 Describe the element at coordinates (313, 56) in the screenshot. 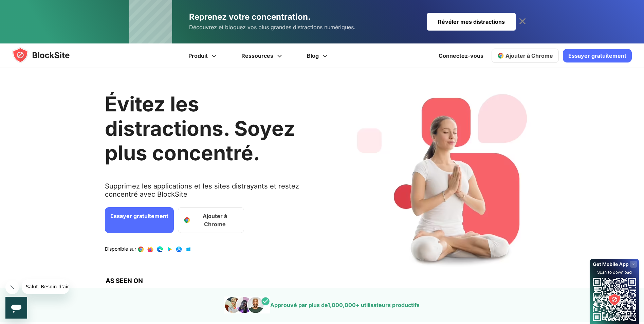

I see `font: Blog` at that location.